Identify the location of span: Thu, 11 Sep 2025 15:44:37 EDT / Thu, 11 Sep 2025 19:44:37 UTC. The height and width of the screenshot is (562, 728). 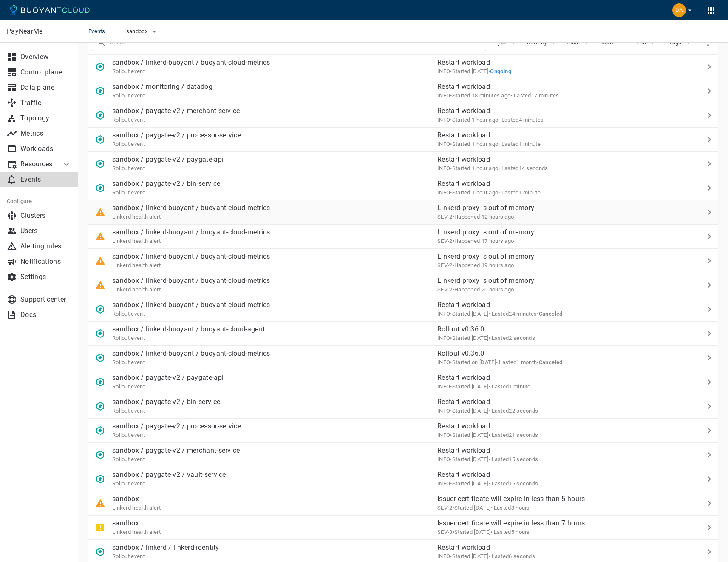
(469, 71).